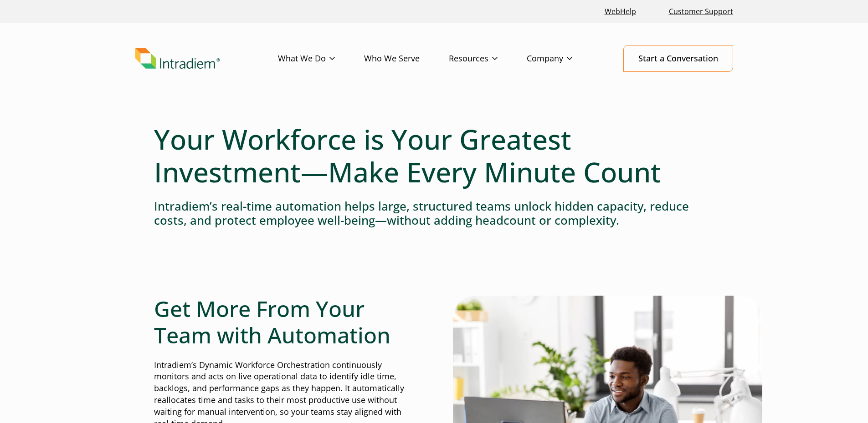 This screenshot has height=423, width=868. Describe the element at coordinates (700, 12) in the screenshot. I see `a: Customer Support` at that location.